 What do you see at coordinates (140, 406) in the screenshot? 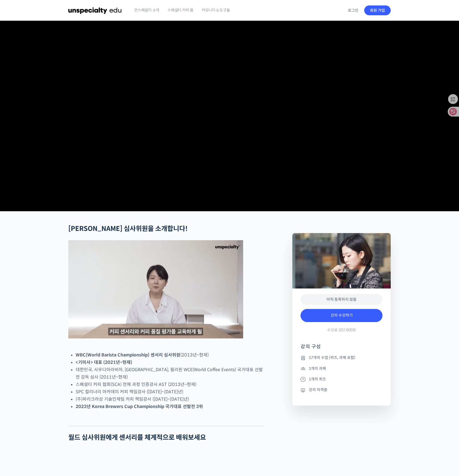
I see `strong: 2023년 Korea Brewers Cup Championship 국가대표 선발전 3위` at bounding box center [140, 406].